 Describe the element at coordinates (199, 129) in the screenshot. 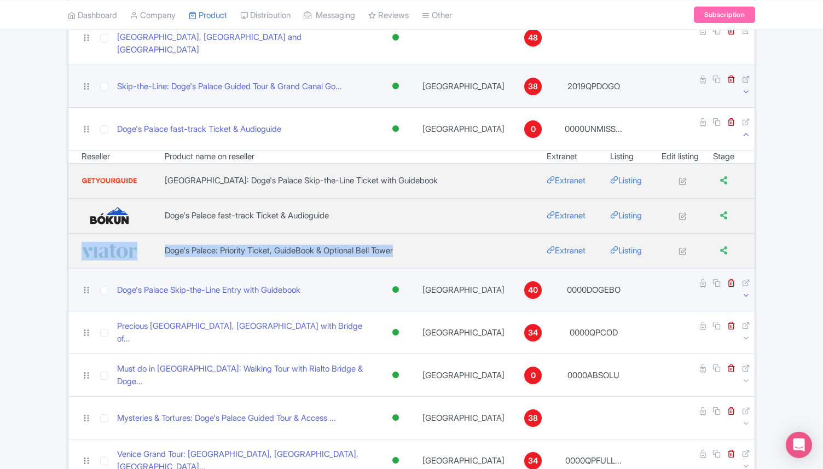

I see `a: Doge's Palace fast-track Ticket & Audioguide` at that location.